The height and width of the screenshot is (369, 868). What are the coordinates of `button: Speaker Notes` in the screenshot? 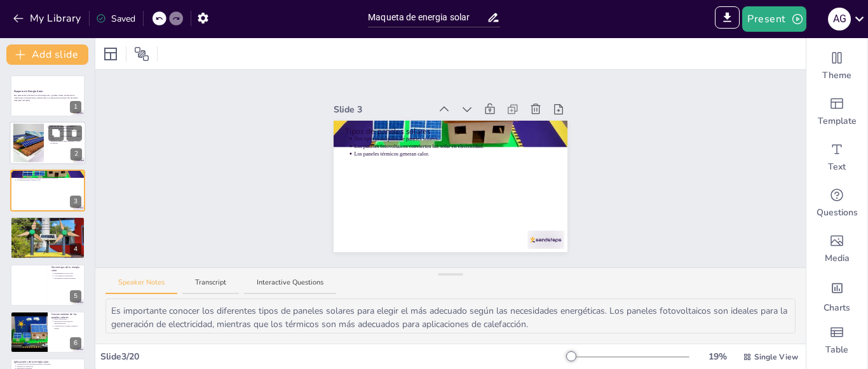 It's located at (141, 286).